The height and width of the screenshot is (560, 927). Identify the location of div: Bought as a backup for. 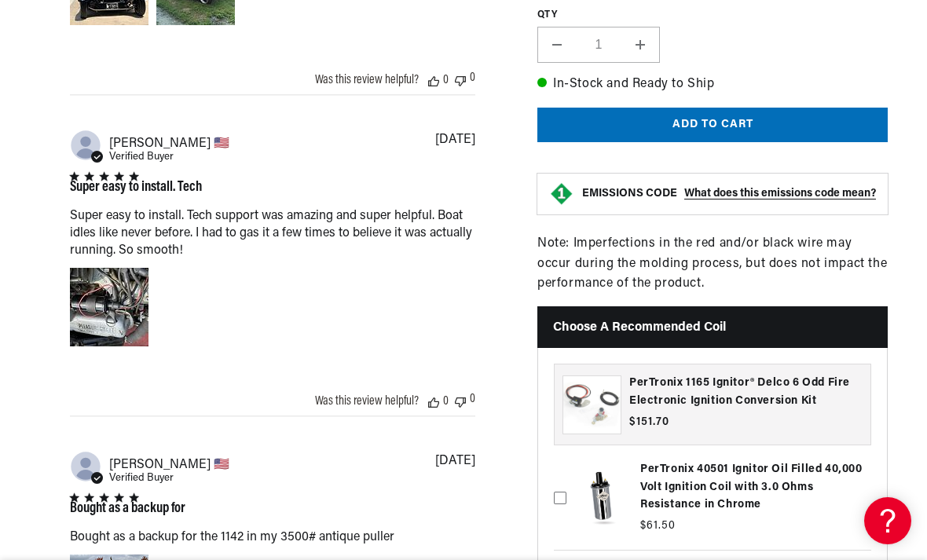
(127, 509).